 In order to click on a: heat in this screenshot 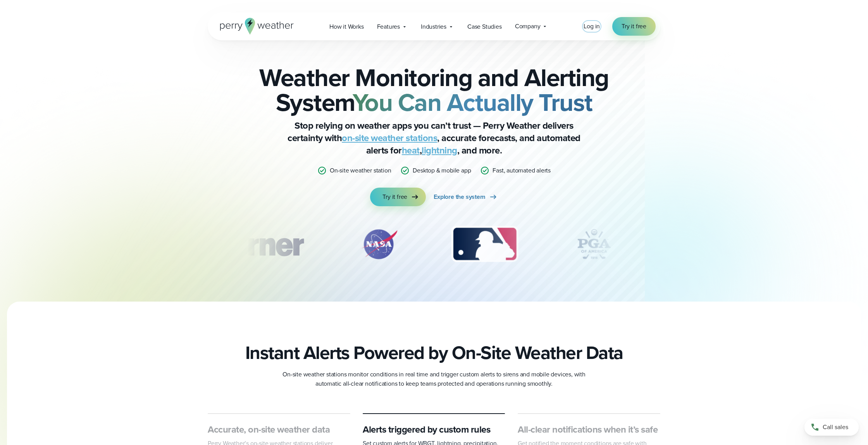, I will do `click(411, 150)`.